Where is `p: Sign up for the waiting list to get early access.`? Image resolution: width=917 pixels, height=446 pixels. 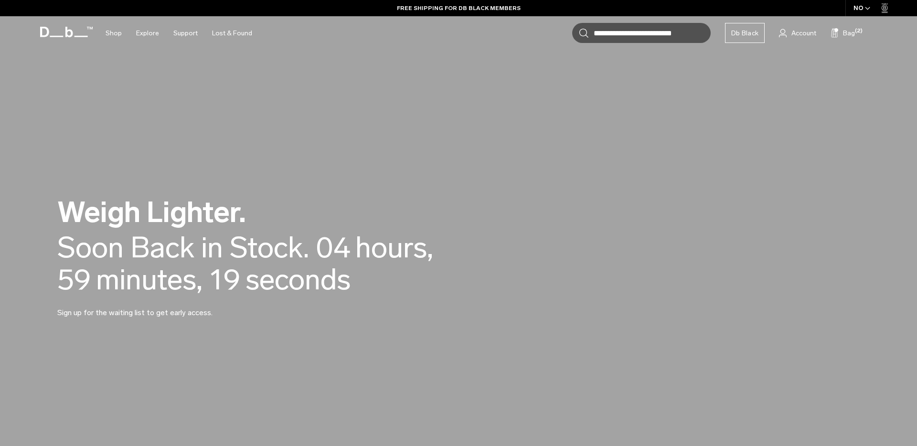
p: Sign up for the waiting list to get early access. is located at coordinates (172, 307).